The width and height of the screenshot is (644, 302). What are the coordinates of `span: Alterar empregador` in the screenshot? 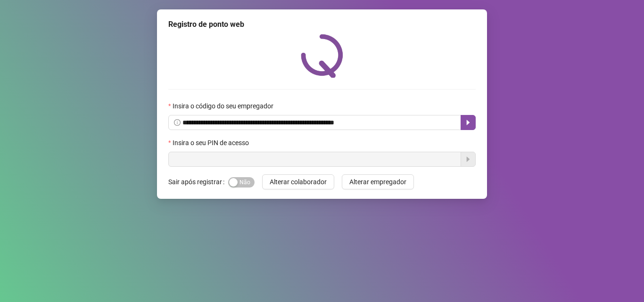 It's located at (378, 182).